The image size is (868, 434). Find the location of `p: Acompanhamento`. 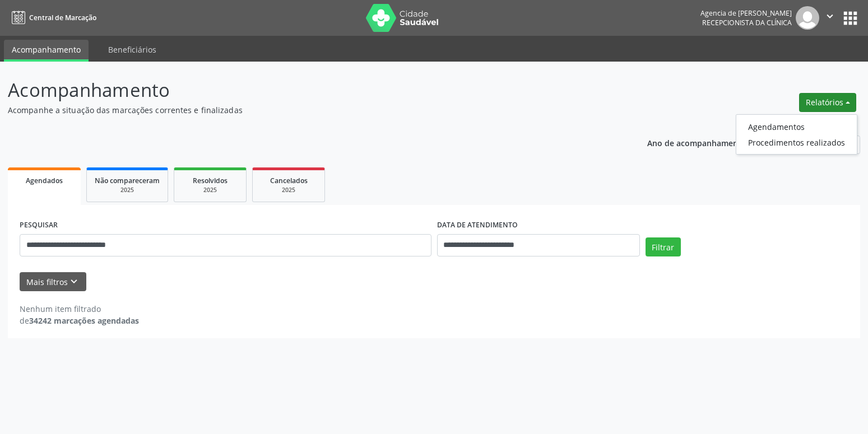

p: Acompanhamento is located at coordinates (306, 90).